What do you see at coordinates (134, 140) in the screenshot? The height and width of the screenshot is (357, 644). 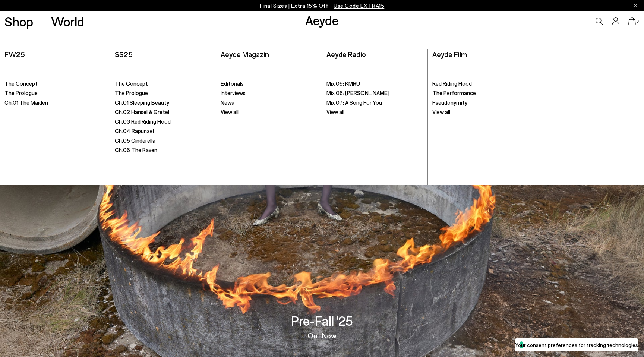 I see `span: Ch.05 Cinderella` at bounding box center [134, 140].